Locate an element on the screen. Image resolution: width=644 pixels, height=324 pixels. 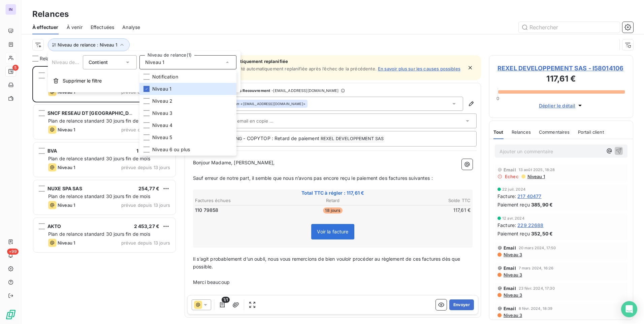
span: Relance automatiquement replanifiée is located at coordinates (333, 61).